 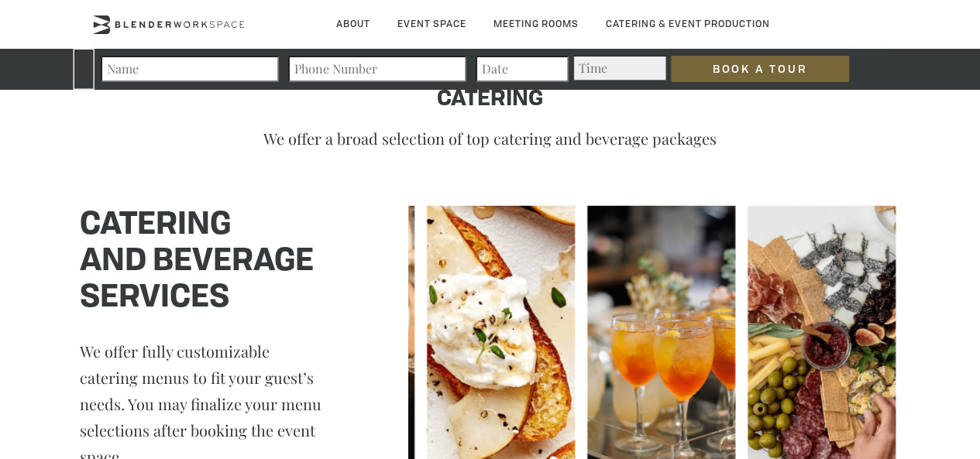 I want to click on div: Chat Widget, so click(x=941, y=422).